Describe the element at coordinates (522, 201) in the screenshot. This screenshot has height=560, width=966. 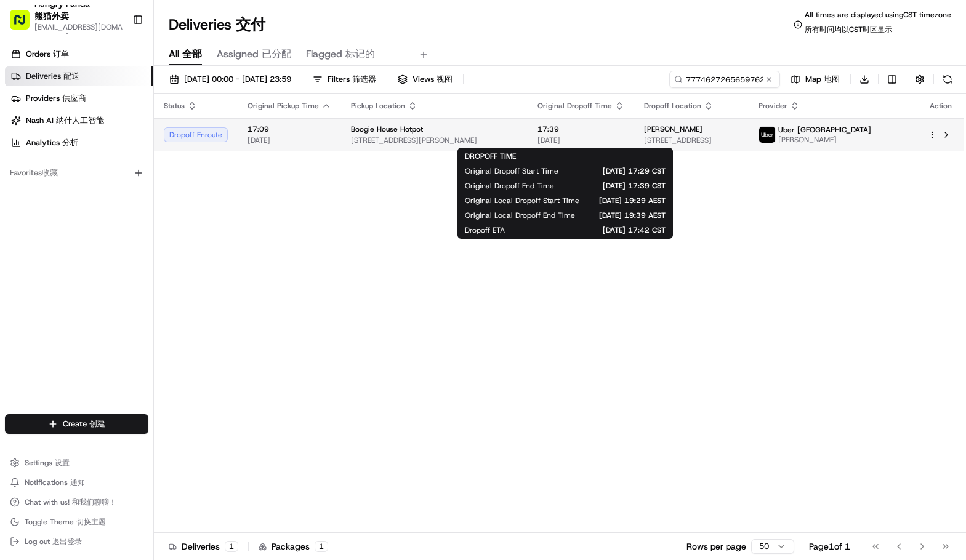
I see `span: Original Local Dropoff Start Time` at that location.